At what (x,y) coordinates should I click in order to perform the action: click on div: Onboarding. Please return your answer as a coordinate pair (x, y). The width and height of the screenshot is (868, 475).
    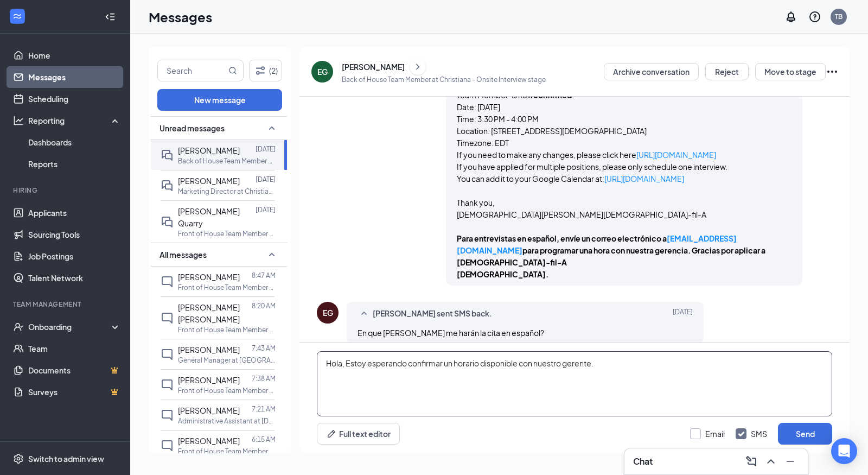
    Looking at the image, I should click on (70, 326).